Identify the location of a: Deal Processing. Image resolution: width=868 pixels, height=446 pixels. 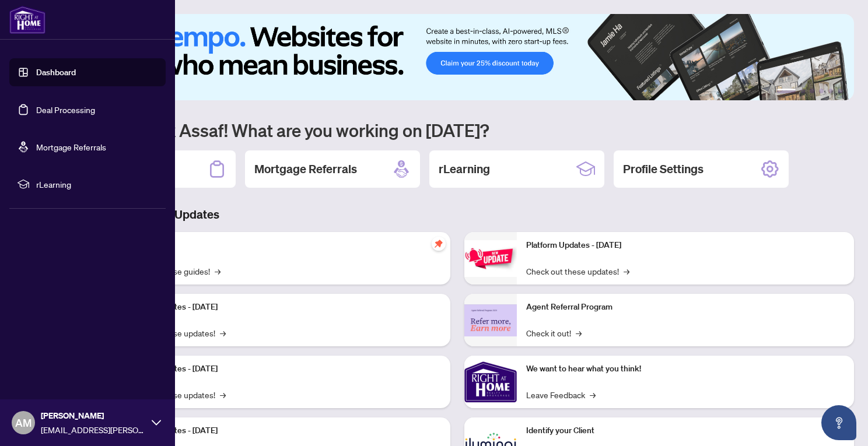
(65, 110).